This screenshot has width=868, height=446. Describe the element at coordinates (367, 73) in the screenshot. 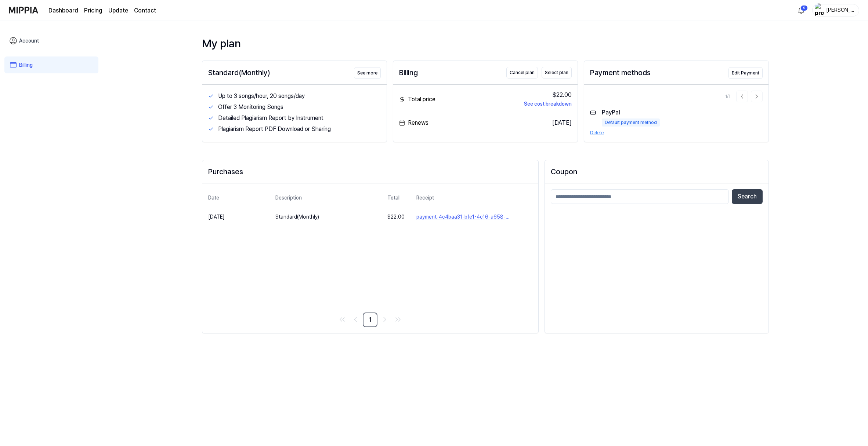

I see `button: See more` at that location.